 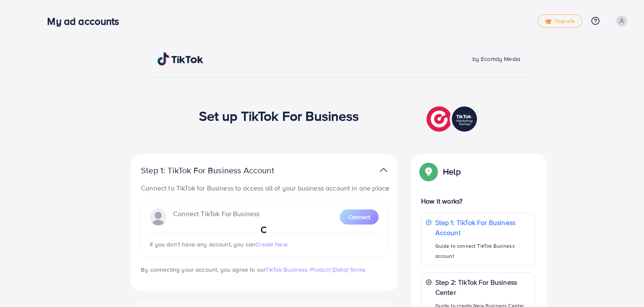 What do you see at coordinates (429, 171) in the screenshot?
I see `img: Popup guide` at bounding box center [429, 171].